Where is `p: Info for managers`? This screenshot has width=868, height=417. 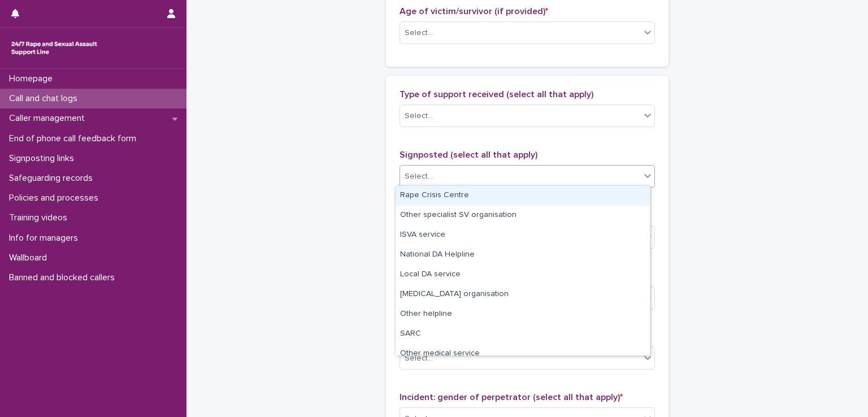
p: Info for managers is located at coordinates (46, 238).